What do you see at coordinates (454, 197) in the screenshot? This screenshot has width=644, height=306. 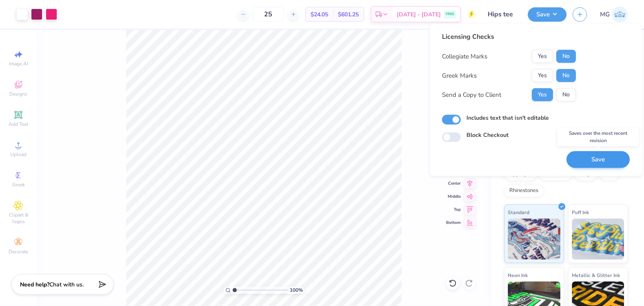 I see `span: Middle` at bounding box center [454, 197].